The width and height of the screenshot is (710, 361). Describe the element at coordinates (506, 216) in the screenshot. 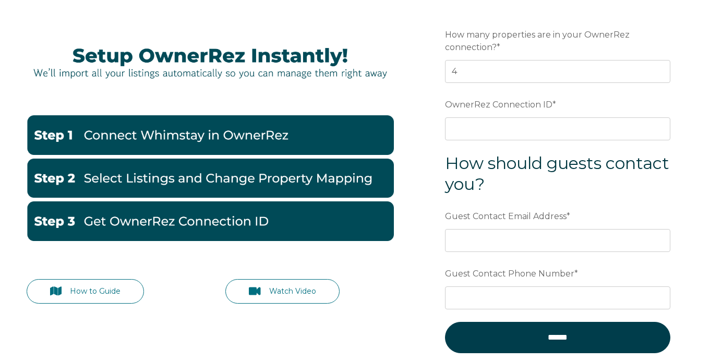

I see `span: Guest Contact Email Address` at that location.